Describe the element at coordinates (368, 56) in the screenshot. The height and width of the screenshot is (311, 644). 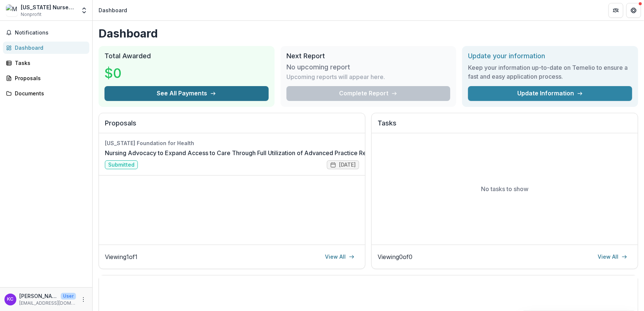
I see `h2: Next Report` at that location.